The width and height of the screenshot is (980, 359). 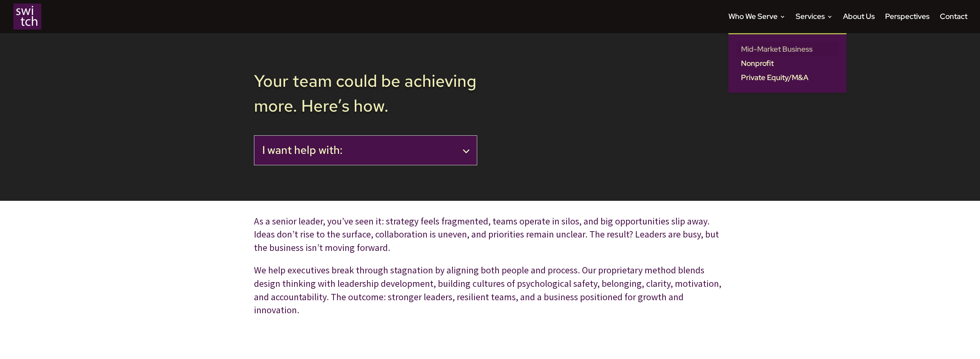 What do you see at coordinates (788, 63) in the screenshot?
I see `a: Nonprofit` at bounding box center [788, 63].